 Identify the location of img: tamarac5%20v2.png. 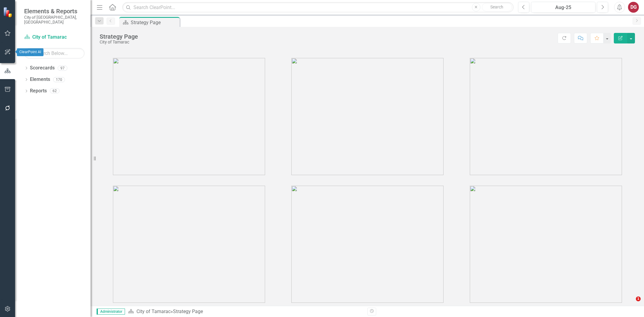
(368, 244).